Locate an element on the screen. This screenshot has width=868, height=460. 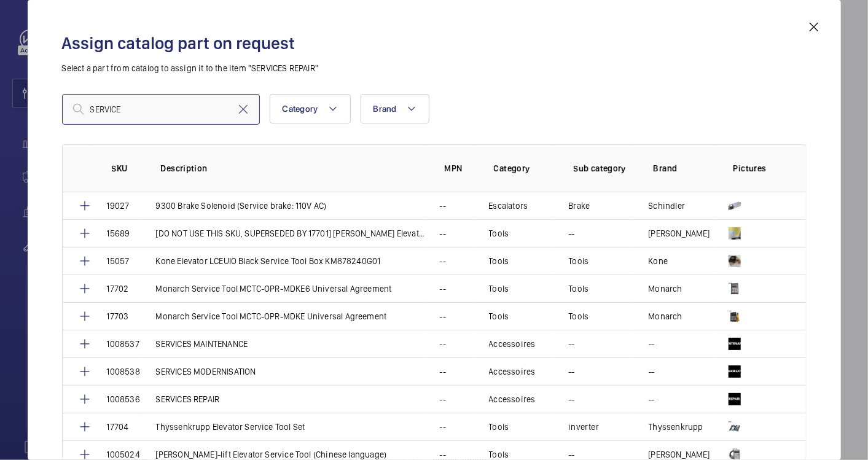
p: Brand is located at coordinates (684, 168).